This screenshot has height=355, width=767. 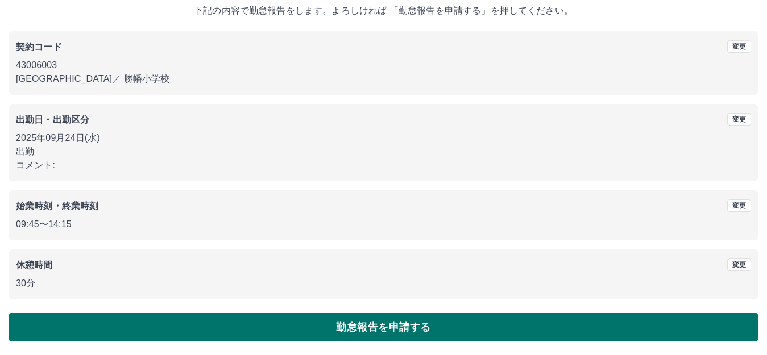 What do you see at coordinates (383, 65) in the screenshot?
I see `p: 43006003` at bounding box center [383, 65].